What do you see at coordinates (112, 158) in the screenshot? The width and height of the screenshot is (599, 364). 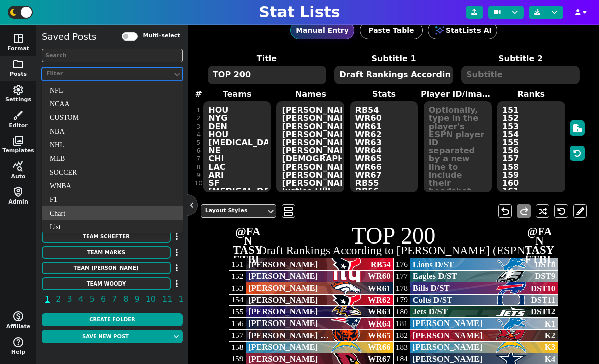 I see `div: MLB` at bounding box center [112, 158].